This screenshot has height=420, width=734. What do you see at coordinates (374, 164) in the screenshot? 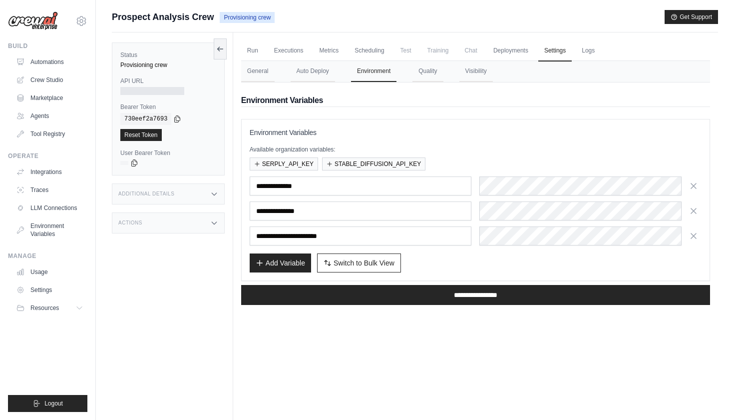
I see `button: STABLE_DIFFUSION_API_KEY` at bounding box center [374, 164].